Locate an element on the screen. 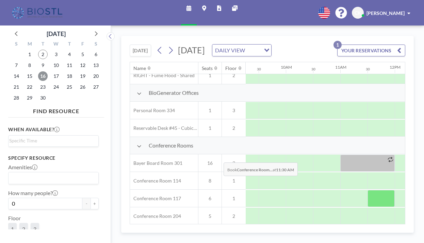  span: Monday, September 22, 2025 is located at coordinates (30, 87).